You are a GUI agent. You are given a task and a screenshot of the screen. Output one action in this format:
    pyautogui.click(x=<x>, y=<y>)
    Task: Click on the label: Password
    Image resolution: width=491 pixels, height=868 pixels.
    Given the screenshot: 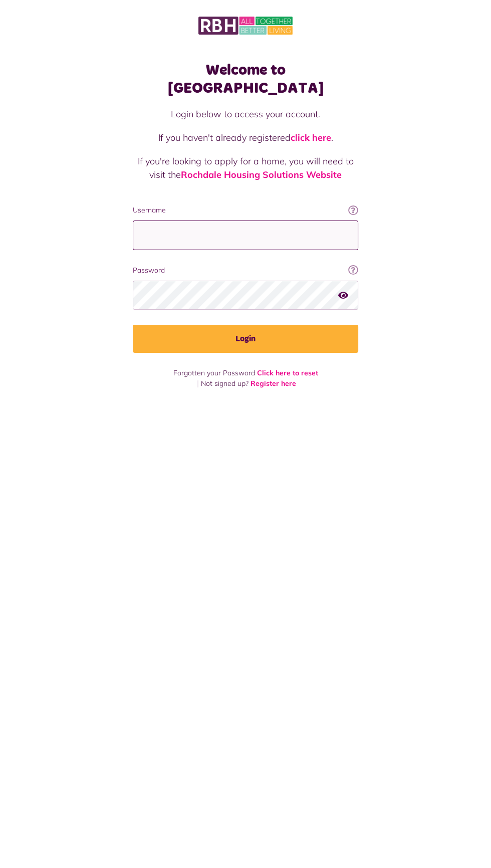 What is the action you would take?
    pyautogui.click(x=246, y=270)
    